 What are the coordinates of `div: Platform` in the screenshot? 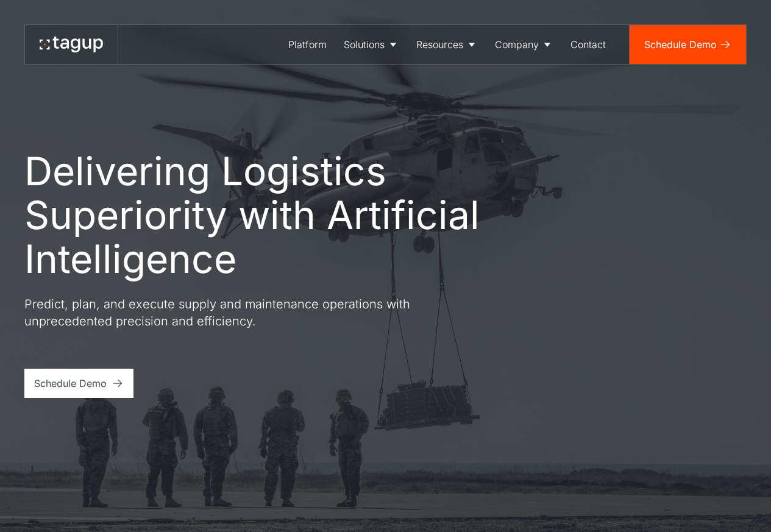 It's located at (307, 44).